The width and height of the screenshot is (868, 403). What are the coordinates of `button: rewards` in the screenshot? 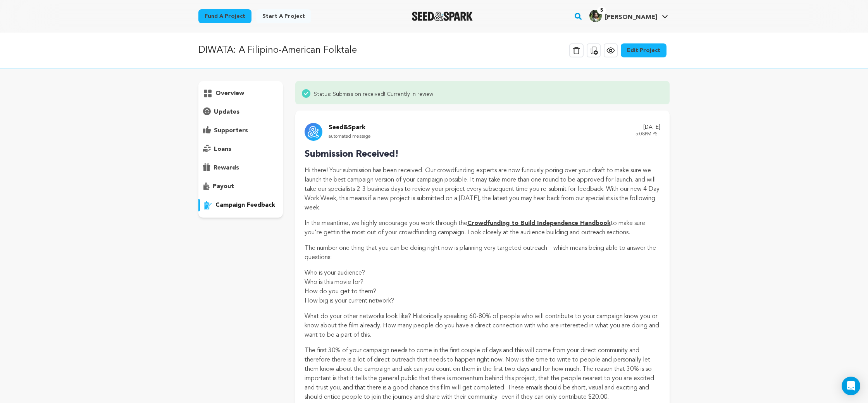 It's located at (241, 168).